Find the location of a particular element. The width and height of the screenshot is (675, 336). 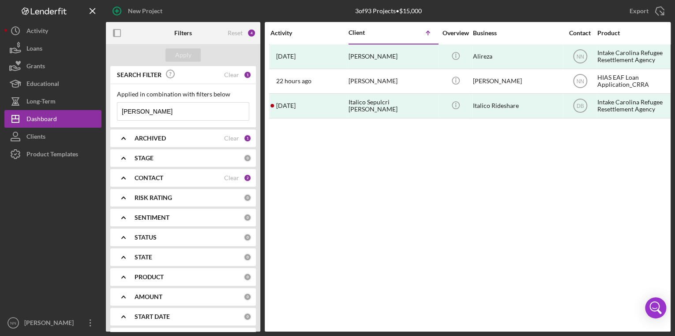

b: STAGE is located at coordinates (144, 158).